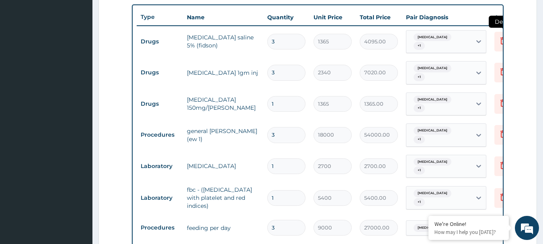 Image resolution: width=543 pixels, height=244 pixels. Describe the element at coordinates (333, 17) in the screenshot. I see `th: Unit Price` at that location.